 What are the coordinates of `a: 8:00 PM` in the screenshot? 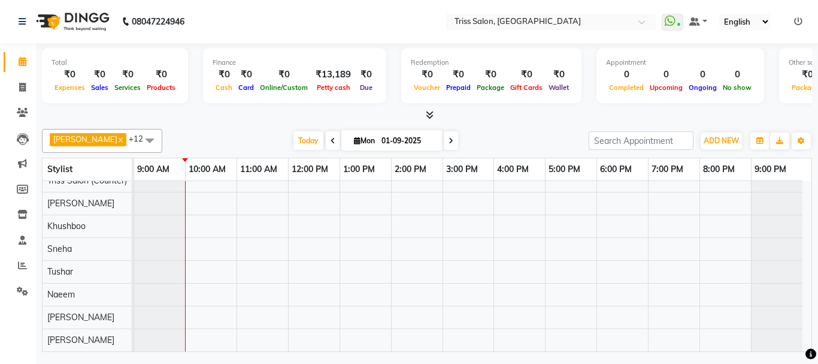 It's located at (719, 169).